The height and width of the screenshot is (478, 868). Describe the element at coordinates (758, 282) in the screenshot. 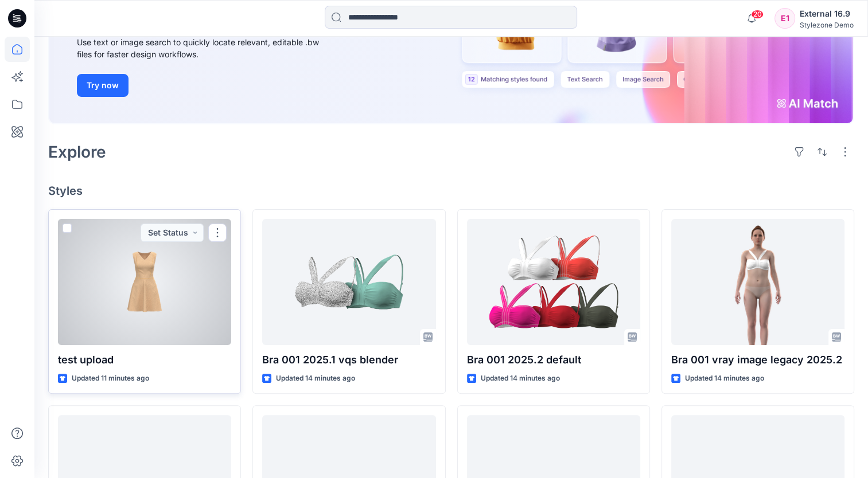

I see `a: Bra 001 vray image legacy 2025.2` at that location.